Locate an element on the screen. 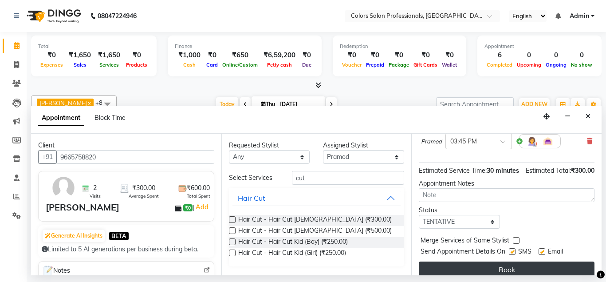 The image size is (606, 282). span: Estimated Service Time: is located at coordinates (453, 170).